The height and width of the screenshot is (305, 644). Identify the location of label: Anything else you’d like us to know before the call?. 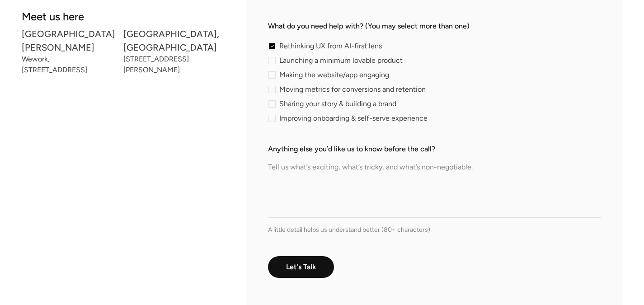
(434, 149).